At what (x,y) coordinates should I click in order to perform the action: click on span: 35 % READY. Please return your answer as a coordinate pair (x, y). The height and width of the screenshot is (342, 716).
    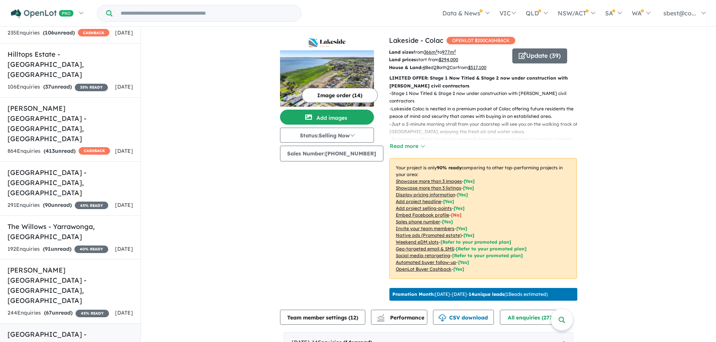
    Looking at the image, I should click on (91, 88).